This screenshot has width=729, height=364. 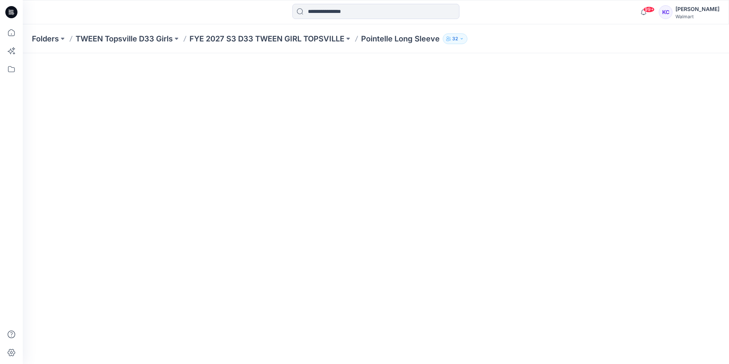 I want to click on div: Walmart, so click(x=698, y=16).